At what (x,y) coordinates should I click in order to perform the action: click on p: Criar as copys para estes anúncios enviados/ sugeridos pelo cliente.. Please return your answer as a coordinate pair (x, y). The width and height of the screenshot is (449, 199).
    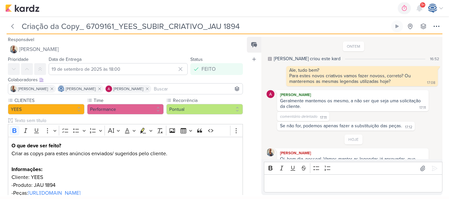
    Looking at the image, I should click on (126, 153).